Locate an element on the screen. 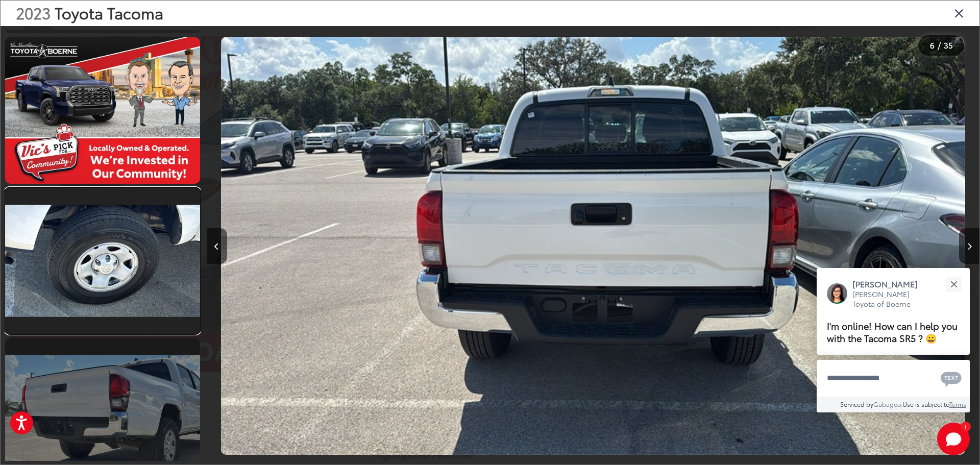 This screenshot has width=980, height=465. span: Use is subject to is located at coordinates (926, 404).